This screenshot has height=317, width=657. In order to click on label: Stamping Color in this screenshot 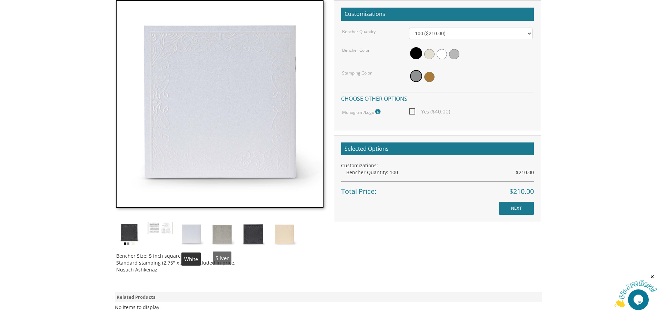, I will do `click(357, 73)`.